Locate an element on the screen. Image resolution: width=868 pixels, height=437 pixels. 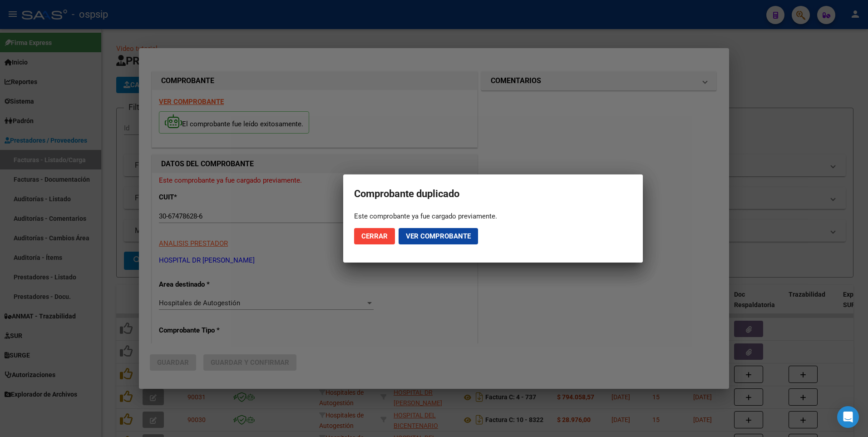
div: Open Intercom Messenger is located at coordinates (849, 417).